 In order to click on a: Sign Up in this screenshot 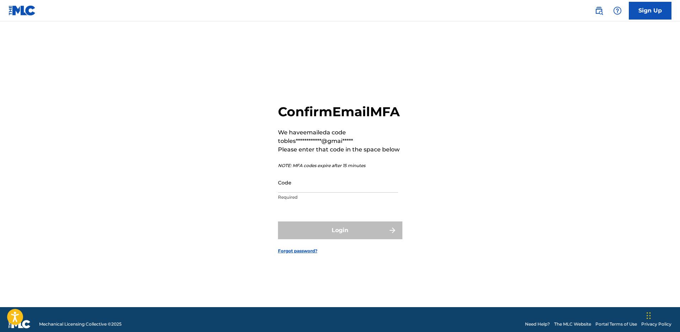, I will do `click(650, 11)`.